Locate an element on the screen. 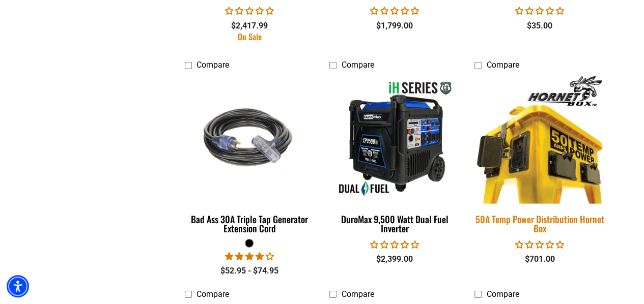  div: $2,399.00 is located at coordinates (394, 260).